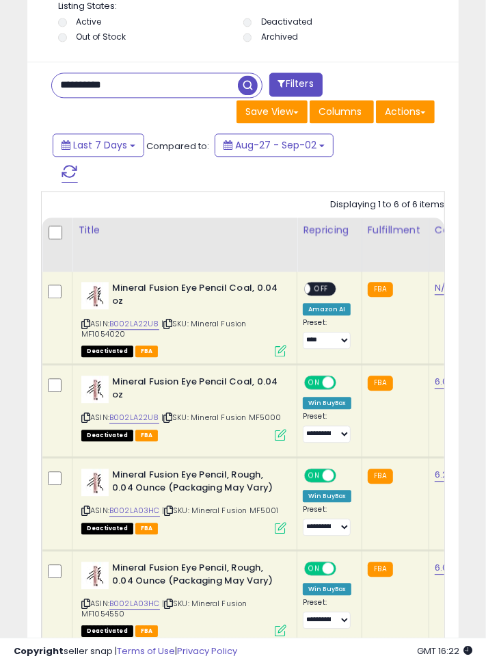  What do you see at coordinates (272, 111) in the screenshot?
I see `button: Save View` at bounding box center [272, 111].